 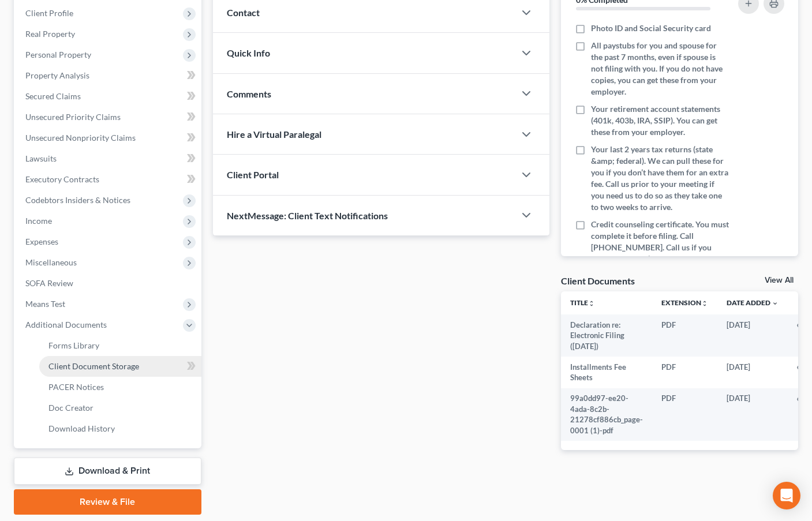 I want to click on a: View All, so click(x=779, y=280).